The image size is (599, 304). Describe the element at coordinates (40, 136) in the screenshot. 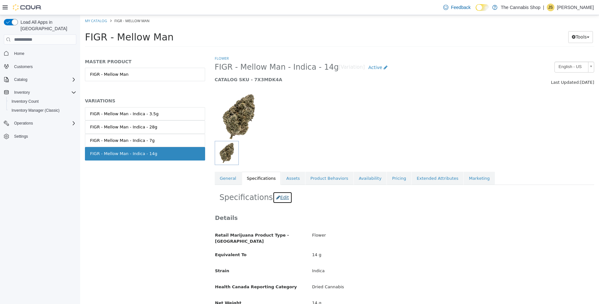

I see `button: Settings` at that location.